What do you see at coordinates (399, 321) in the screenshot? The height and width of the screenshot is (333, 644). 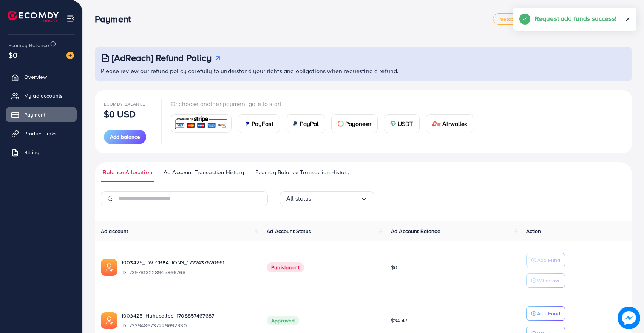 I see `span: $34.47` at bounding box center [399, 321].